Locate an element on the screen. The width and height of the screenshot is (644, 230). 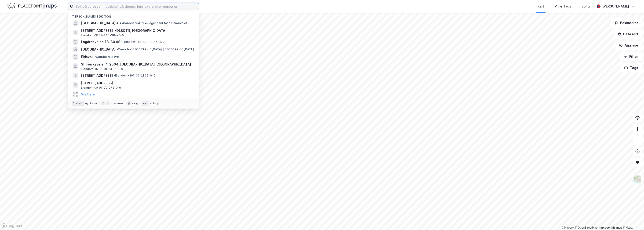
div: esc is located at coordinates (145, 103).